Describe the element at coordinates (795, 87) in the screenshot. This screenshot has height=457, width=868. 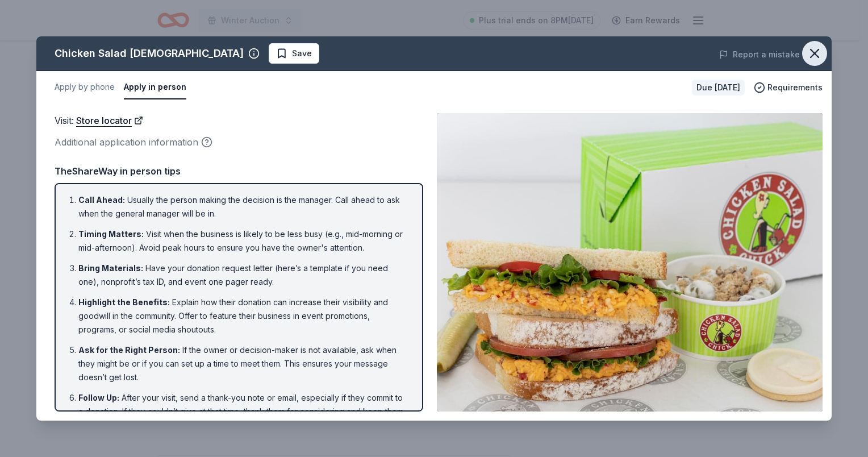
I see `span: Requirements` at that location.